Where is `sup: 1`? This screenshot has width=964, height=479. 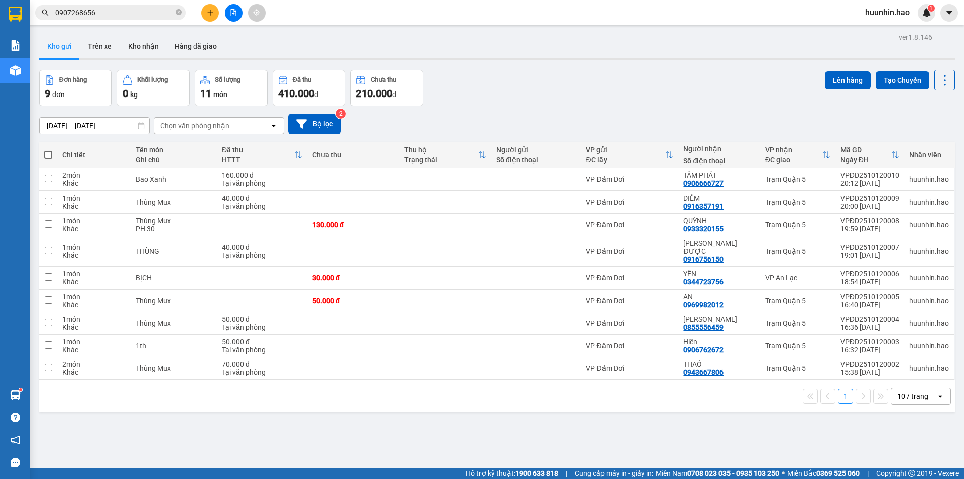
sup: 1 is located at coordinates (21, 389).